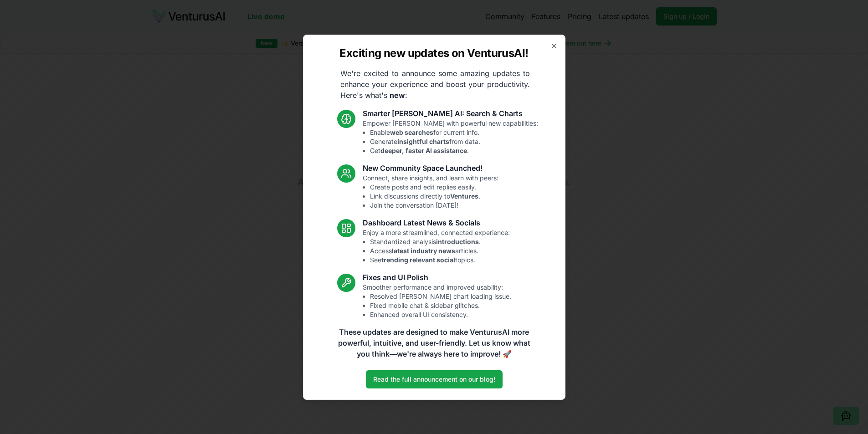 The height and width of the screenshot is (434, 868). I want to click on strong: deeper, faster AI assistance, so click(424, 150).